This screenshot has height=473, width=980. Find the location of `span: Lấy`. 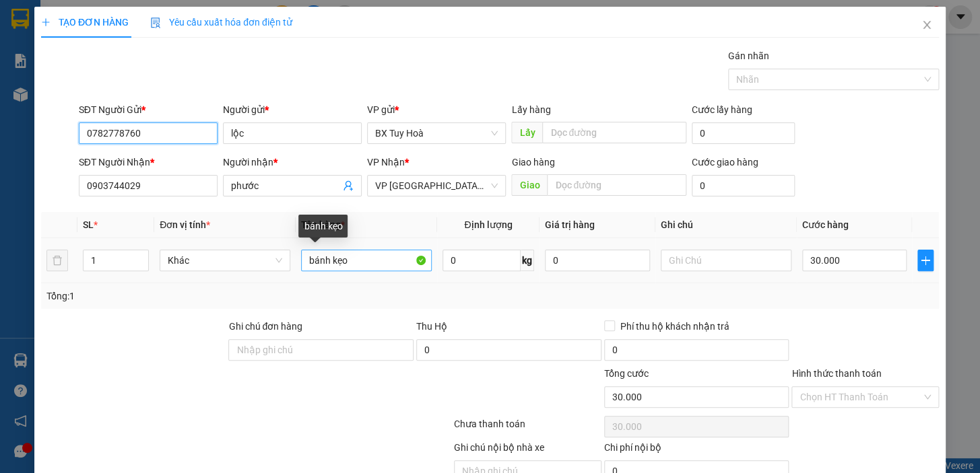

span: Lấy is located at coordinates (527, 132).